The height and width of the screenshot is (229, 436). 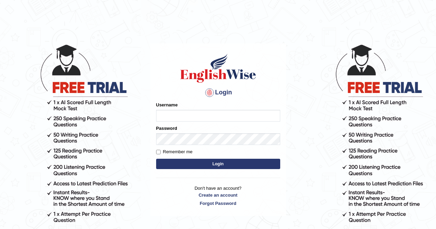 What do you see at coordinates (218, 195) in the screenshot?
I see `a: Create an account` at bounding box center [218, 195].